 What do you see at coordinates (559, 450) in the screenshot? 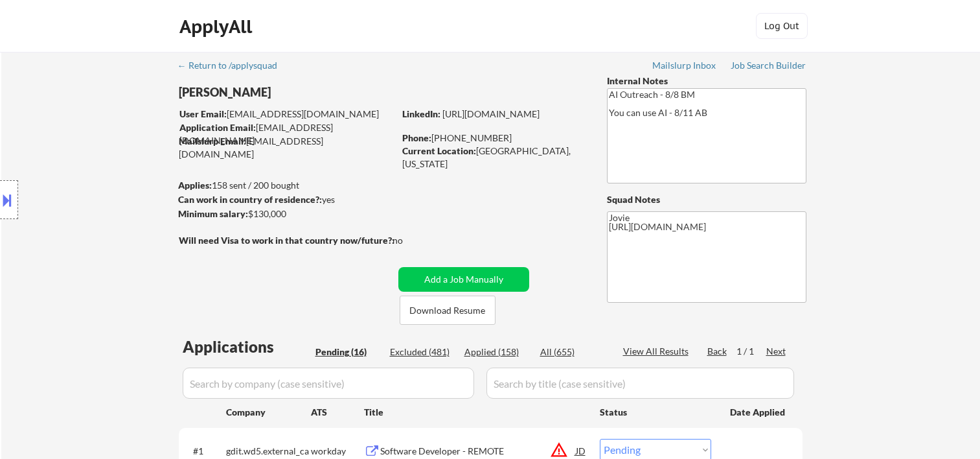
I see `button: warning_amber` at bounding box center [559, 450].